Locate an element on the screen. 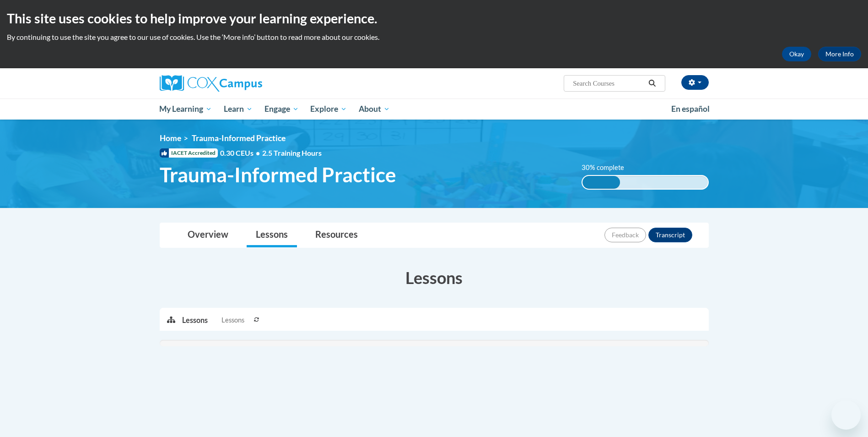 Image resolution: width=868 pixels, height=437 pixels. span: 2.5 Training Hours is located at coordinates (292, 153).